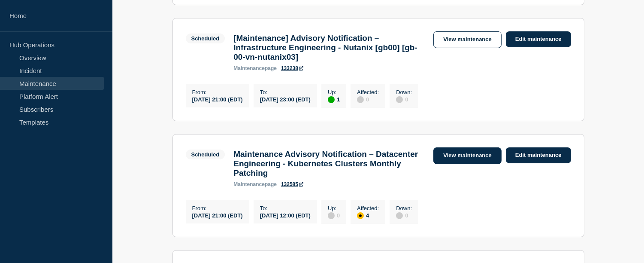 The width and height of the screenshot is (644, 263). Describe the element at coordinates (360, 216) in the screenshot. I see `div: affected` at that location.